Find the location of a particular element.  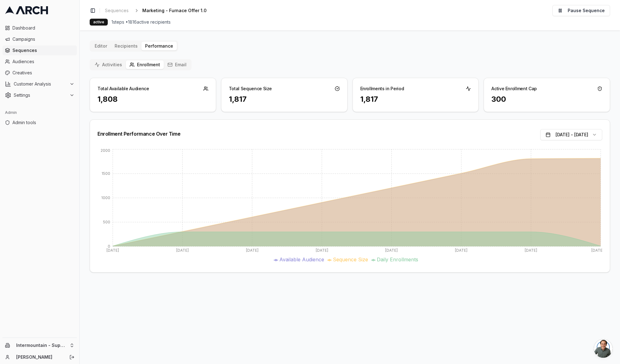

a: Creatives is located at coordinates (40, 73).